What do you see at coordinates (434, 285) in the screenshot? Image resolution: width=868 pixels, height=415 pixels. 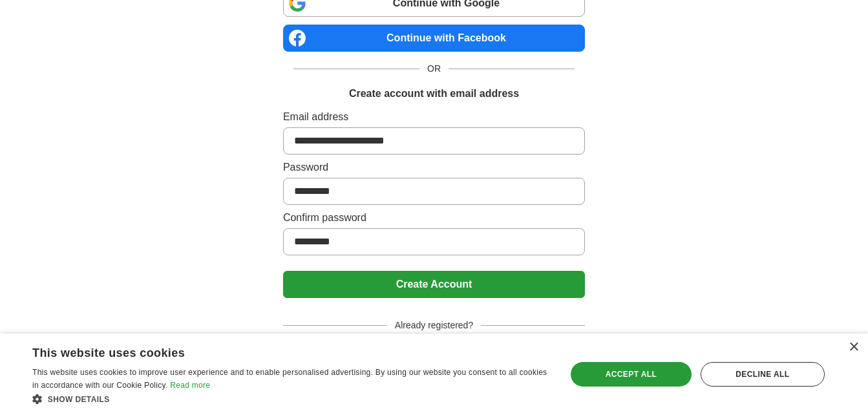 I see `button: Create Account` at bounding box center [434, 285].